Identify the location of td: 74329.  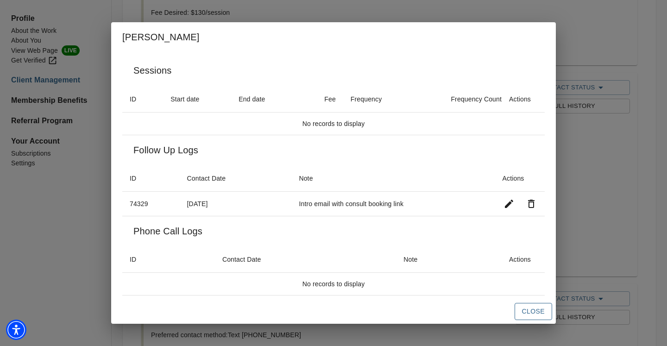
(151, 203).